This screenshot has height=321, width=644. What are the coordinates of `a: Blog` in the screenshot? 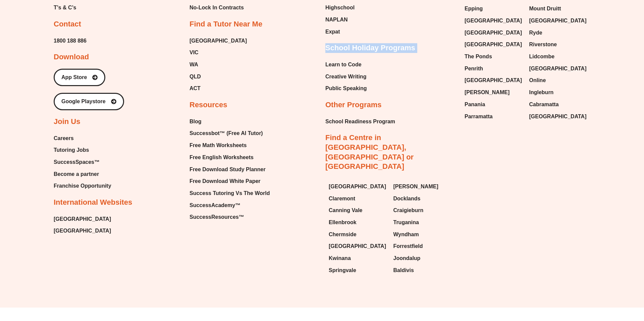 It's located at (229, 122).